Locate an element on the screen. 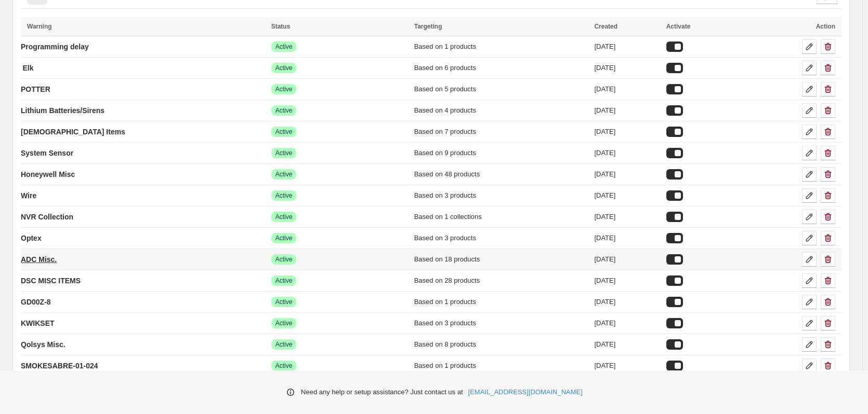 Image resolution: width=868 pixels, height=414 pixels. a: POTTER is located at coordinates (35, 89).